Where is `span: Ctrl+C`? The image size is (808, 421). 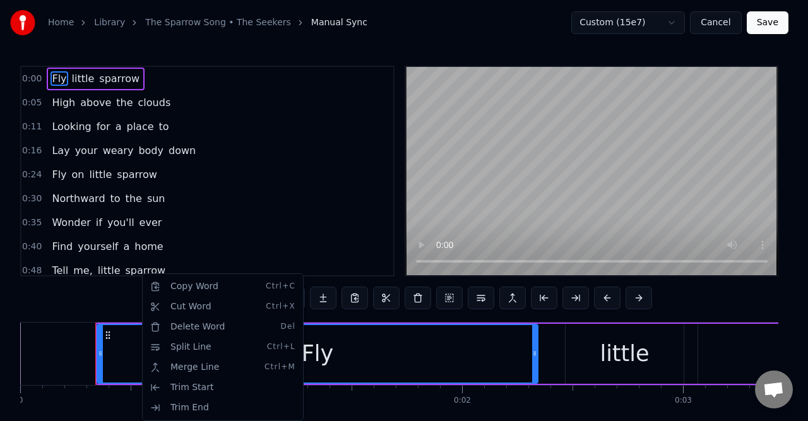
span: Ctrl+C is located at coordinates (280, 287).